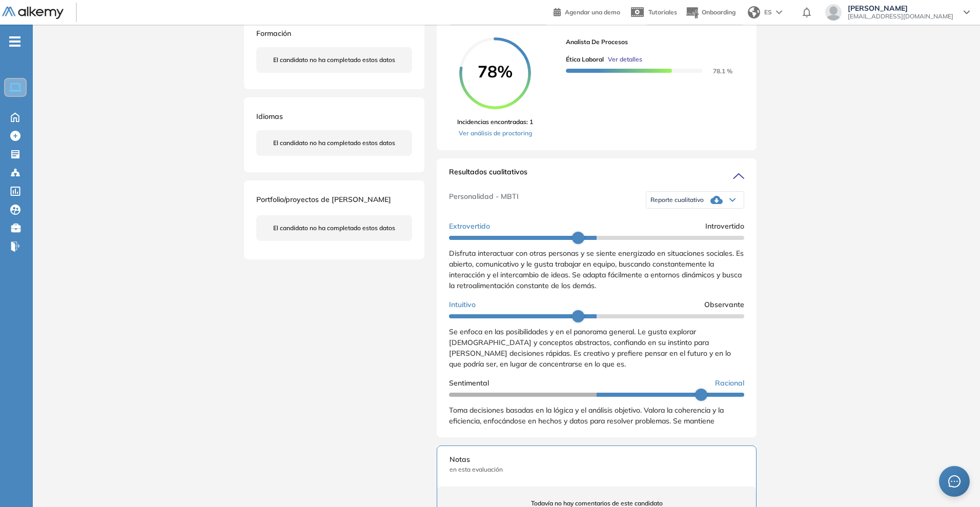 The height and width of the screenshot is (507, 980). I want to click on button: Onboarding, so click(710, 12).